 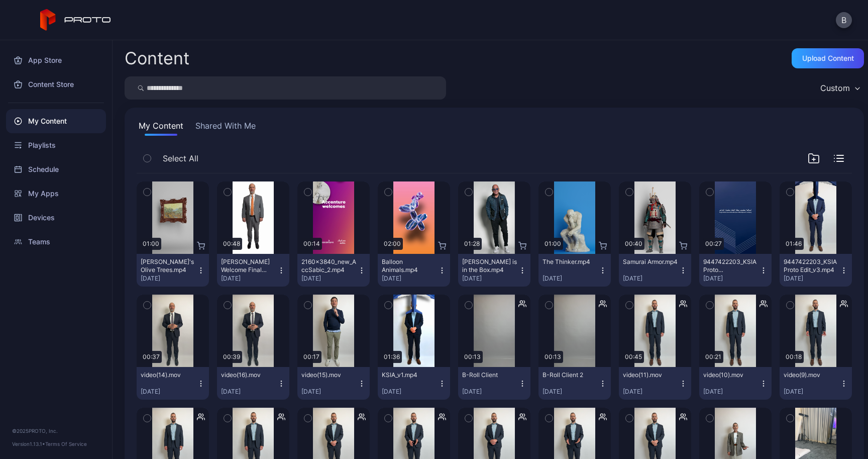 I want to click on div: The Thinker.mp4, so click(x=570, y=262).